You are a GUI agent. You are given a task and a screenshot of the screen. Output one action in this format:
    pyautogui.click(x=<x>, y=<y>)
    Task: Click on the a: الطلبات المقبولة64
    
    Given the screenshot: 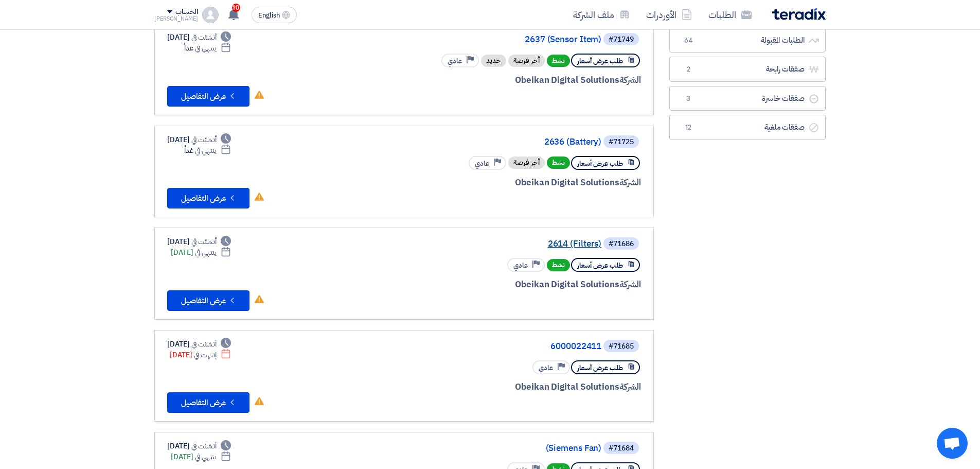 What is the action you would take?
    pyautogui.click(x=748, y=40)
    